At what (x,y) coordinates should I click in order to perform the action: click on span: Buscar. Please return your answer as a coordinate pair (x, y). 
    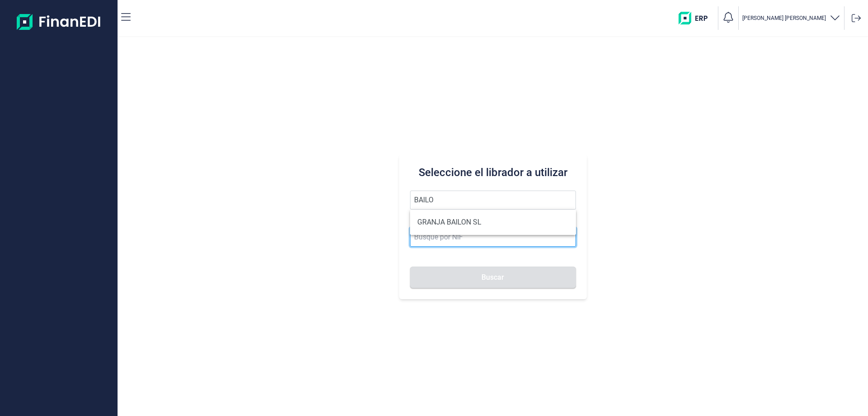
    Looking at the image, I should click on (493, 277).